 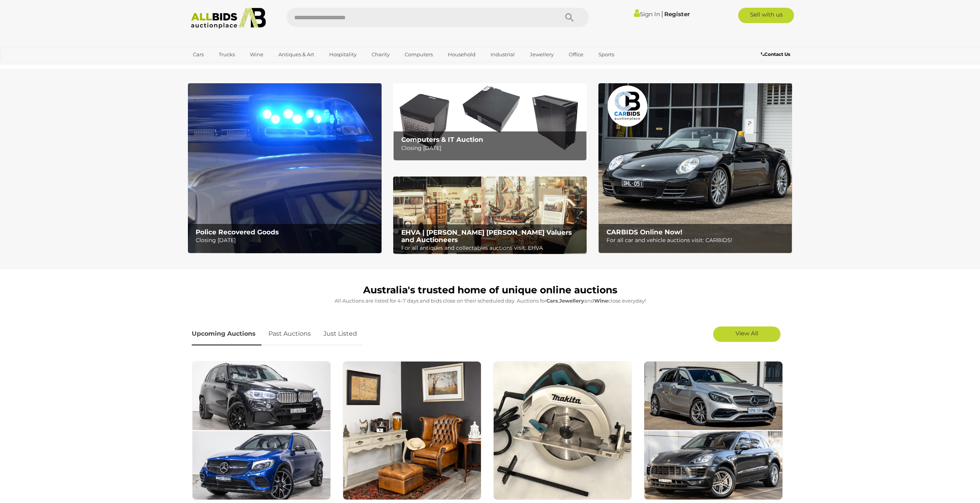 I want to click on a: Household, so click(x=462, y=54).